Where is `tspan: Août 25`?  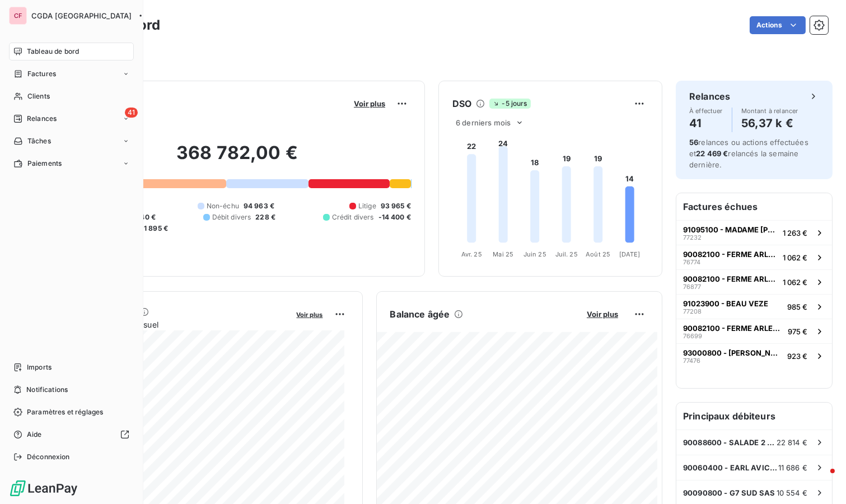
tspan: Août 25 is located at coordinates (597, 254).